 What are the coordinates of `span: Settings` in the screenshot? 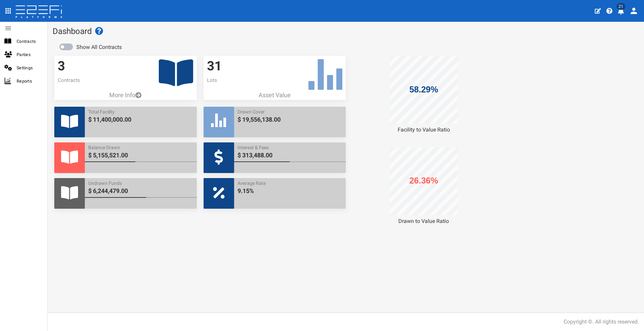 It's located at (29, 68).